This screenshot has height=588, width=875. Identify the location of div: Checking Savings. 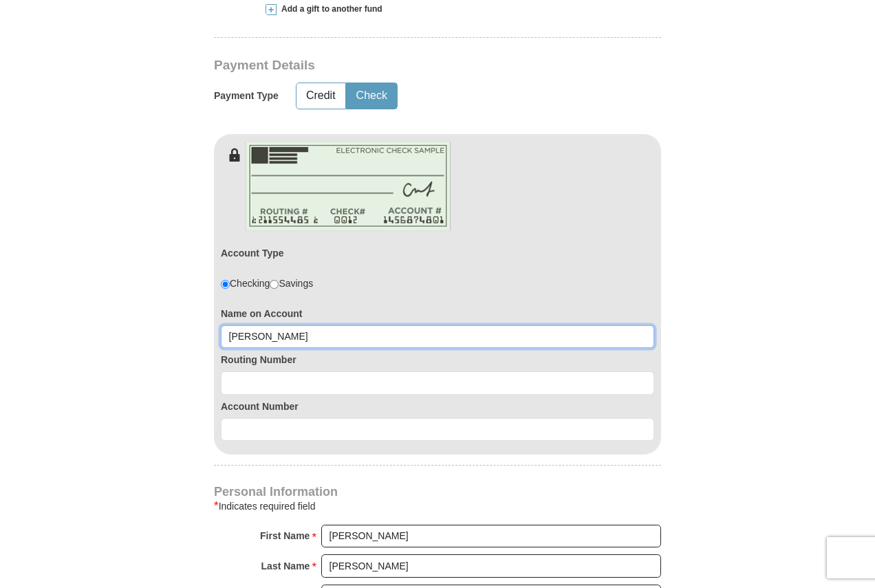
(267, 283).